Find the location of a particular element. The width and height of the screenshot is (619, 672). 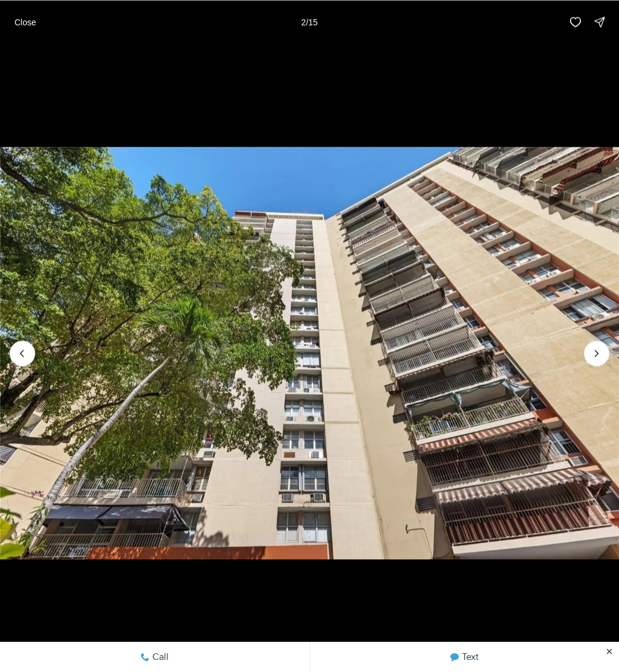

button: Previous slide is located at coordinates (22, 353).